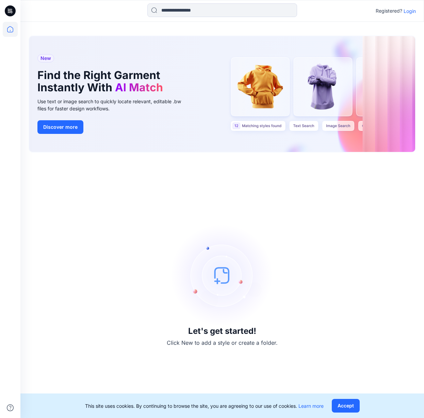 The height and width of the screenshot is (418, 424). What do you see at coordinates (114, 105) in the screenshot?
I see `div: Use text or image search to quickly locate relevant, editable .bw files for faster design workflows.` at bounding box center [114, 105].